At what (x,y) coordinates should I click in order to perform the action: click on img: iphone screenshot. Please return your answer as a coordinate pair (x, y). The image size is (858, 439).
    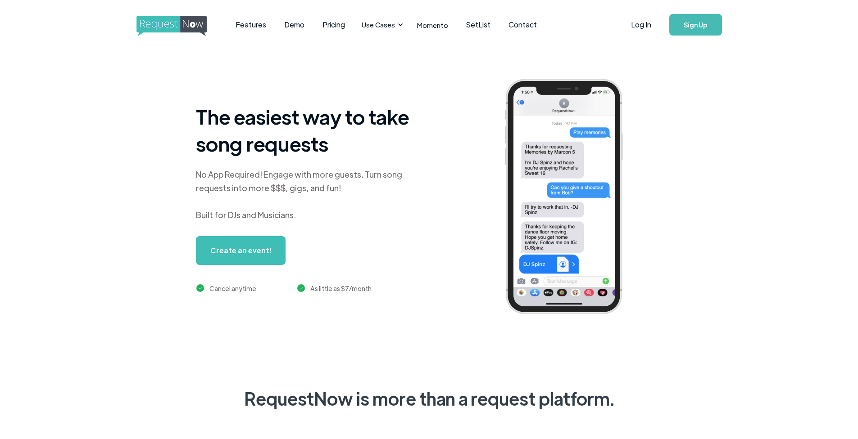
    Looking at the image, I should click on (570, 198).